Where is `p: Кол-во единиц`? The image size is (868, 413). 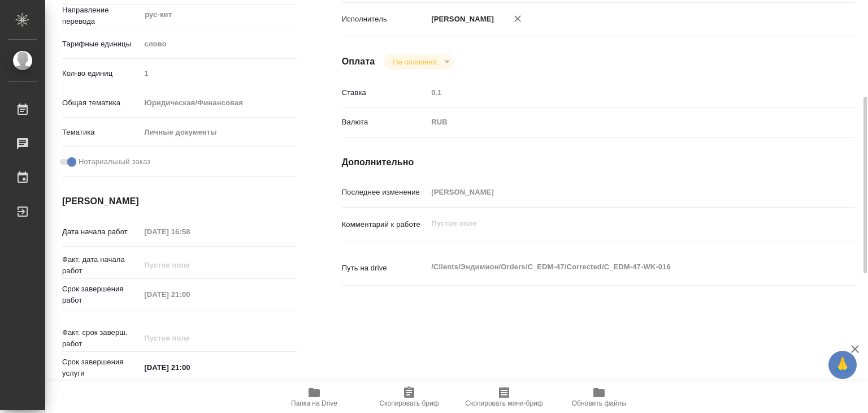 p: Кол-во единиц is located at coordinates (101, 74).